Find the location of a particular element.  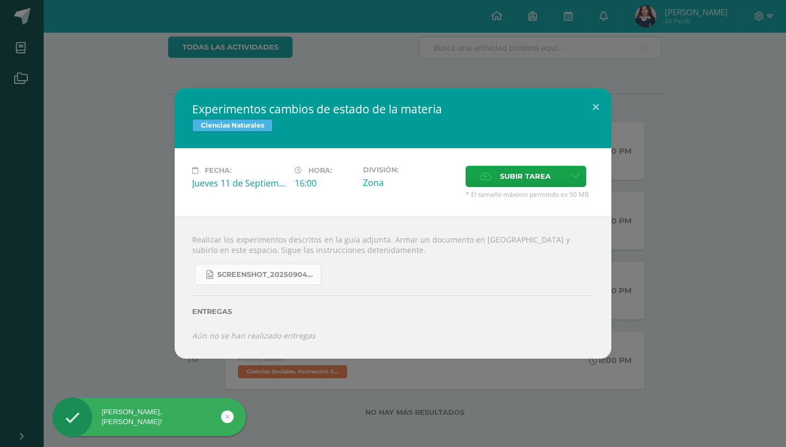

button: Close (Esc) is located at coordinates (595, 107).